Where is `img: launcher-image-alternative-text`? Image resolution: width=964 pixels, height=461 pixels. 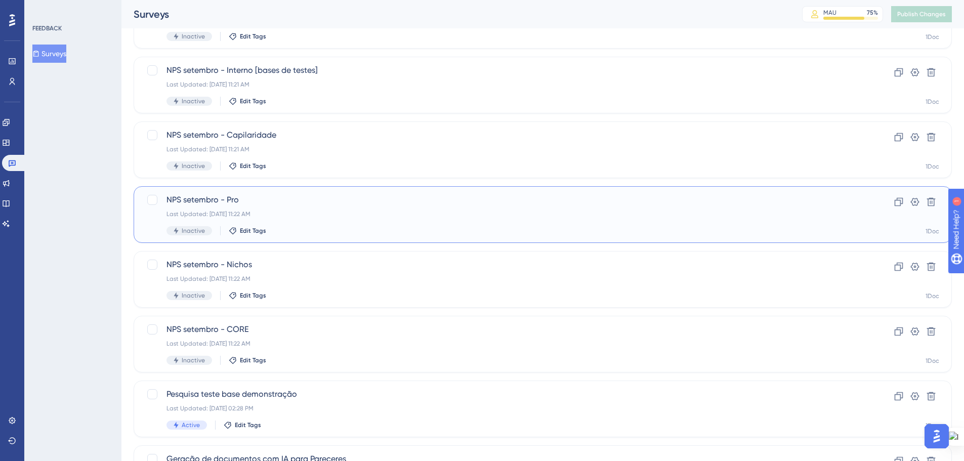 img: launcher-image-alternative-text is located at coordinates (15, 15).